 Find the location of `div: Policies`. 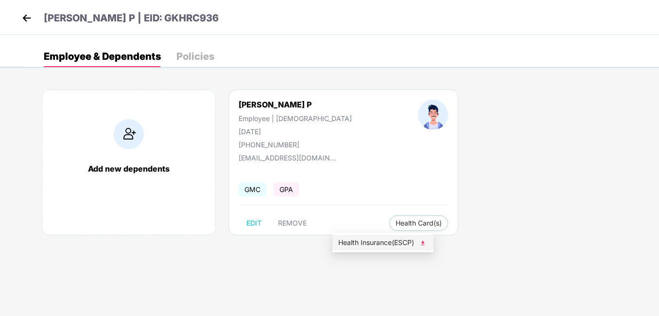

div: Policies is located at coordinates (195, 56).